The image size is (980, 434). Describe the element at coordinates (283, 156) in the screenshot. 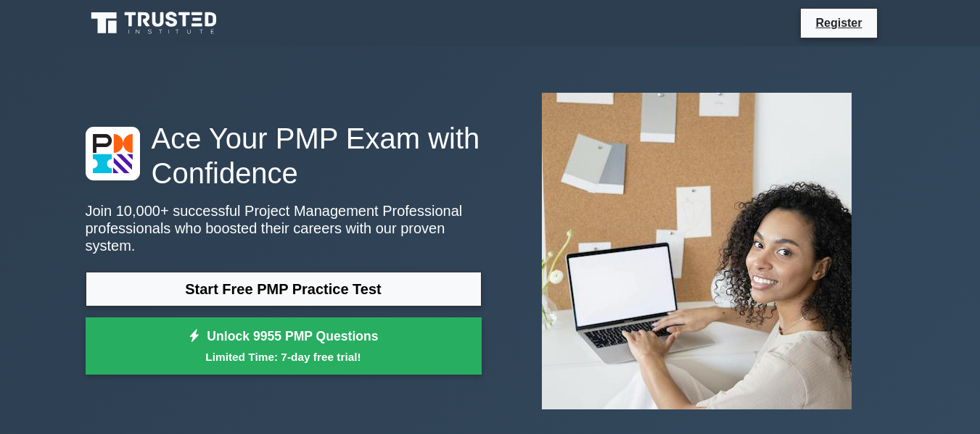

I see `h1: Ace Your PMP Exam with Confidence` at that location.